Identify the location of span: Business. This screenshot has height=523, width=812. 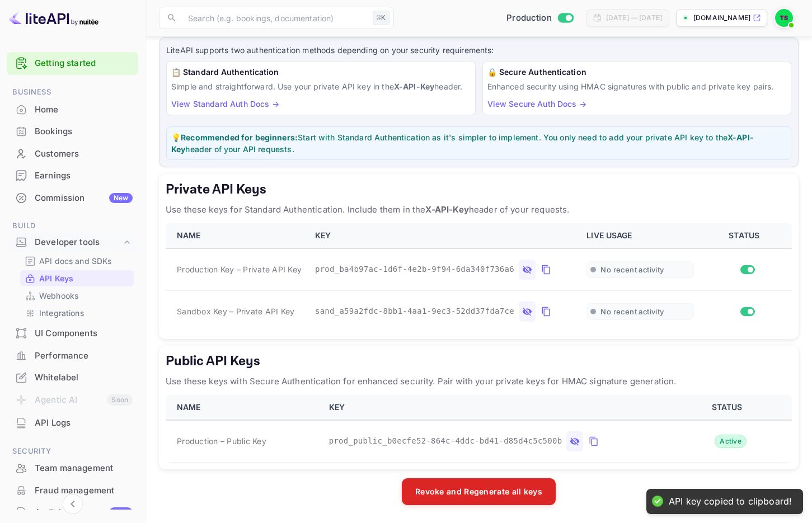
(72, 92).